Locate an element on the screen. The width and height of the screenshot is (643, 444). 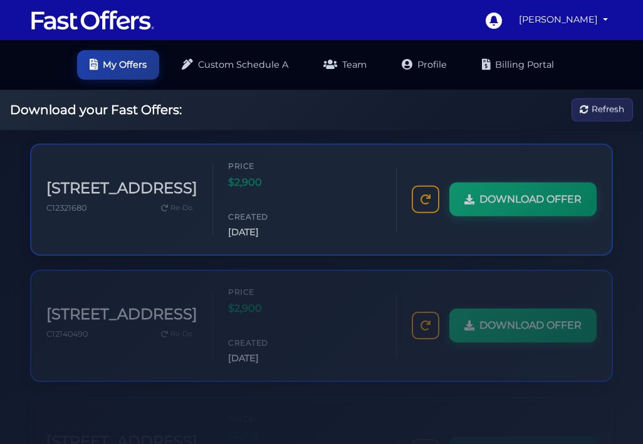
span: Refresh is located at coordinates (608, 110).